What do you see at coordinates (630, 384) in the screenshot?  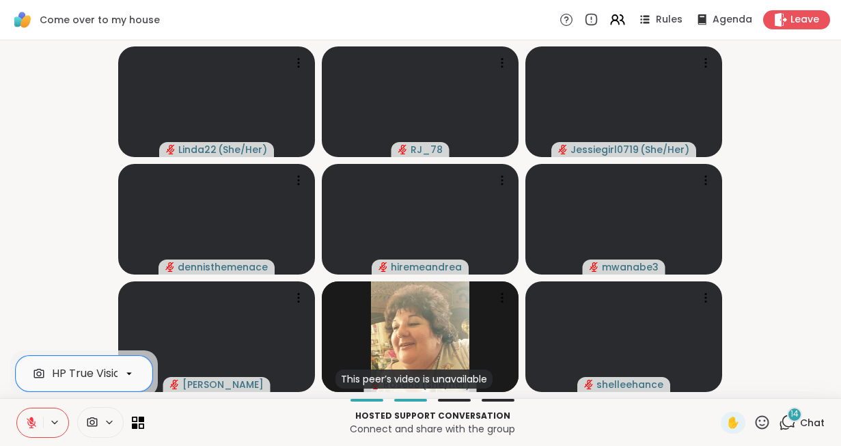 I see `span: shelleehance` at bounding box center [630, 384].